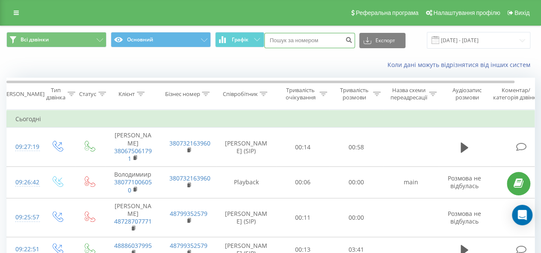  What do you see at coordinates (88, 94) in the screenshot?
I see `div: Статус` at bounding box center [88, 94].